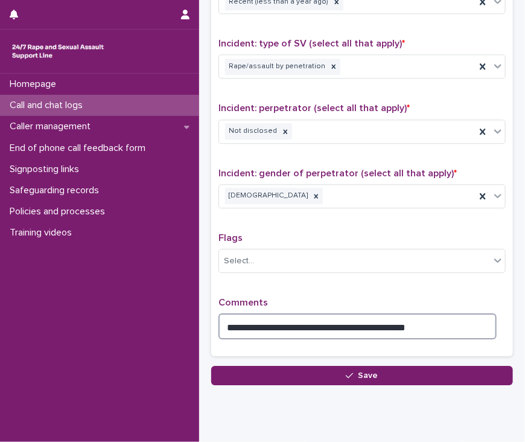  What do you see at coordinates (362, 375) in the screenshot?
I see `button: Save` at bounding box center [362, 375].